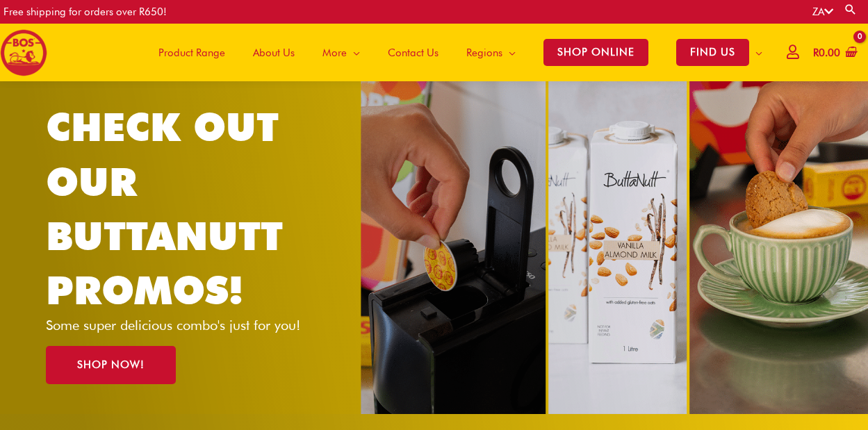 The width and height of the screenshot is (868, 430). Describe the element at coordinates (713, 52) in the screenshot. I see `span: FIND US` at that location.